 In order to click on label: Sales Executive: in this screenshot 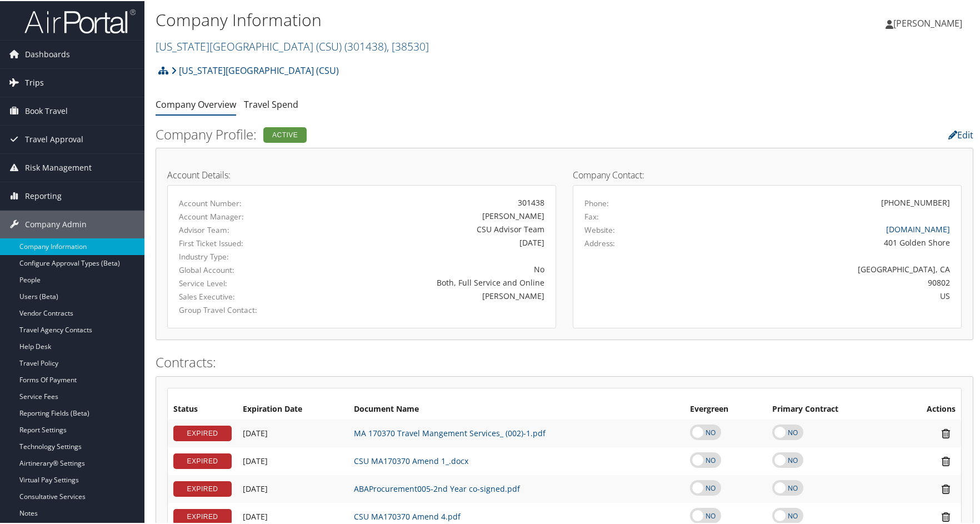, I will do `click(234, 295)`.